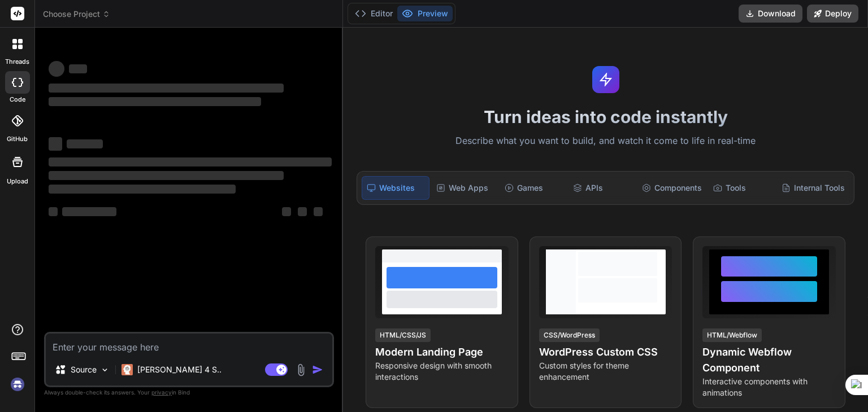  What do you see at coordinates (732, 336) in the screenshot?
I see `div: HTML/Webflow` at bounding box center [732, 336].